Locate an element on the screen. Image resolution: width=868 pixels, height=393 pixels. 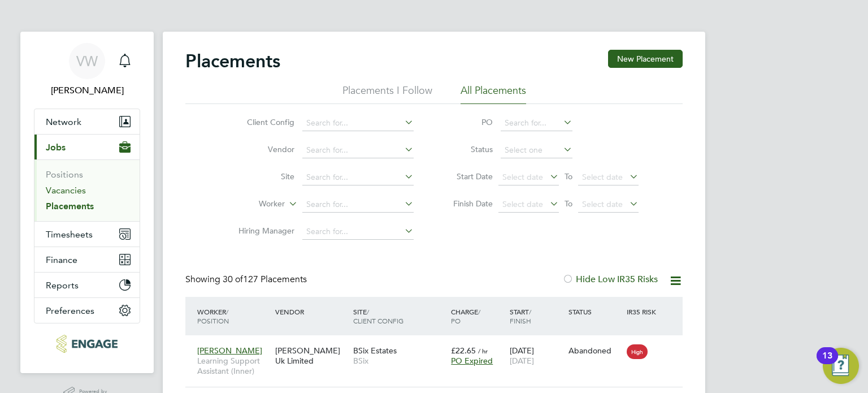
span: 30 of is located at coordinates (233, 280).